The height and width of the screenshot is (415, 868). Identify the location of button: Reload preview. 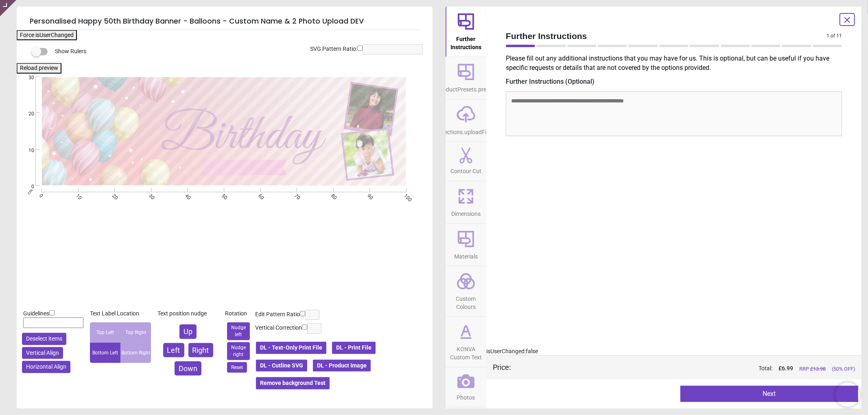
(39, 68).